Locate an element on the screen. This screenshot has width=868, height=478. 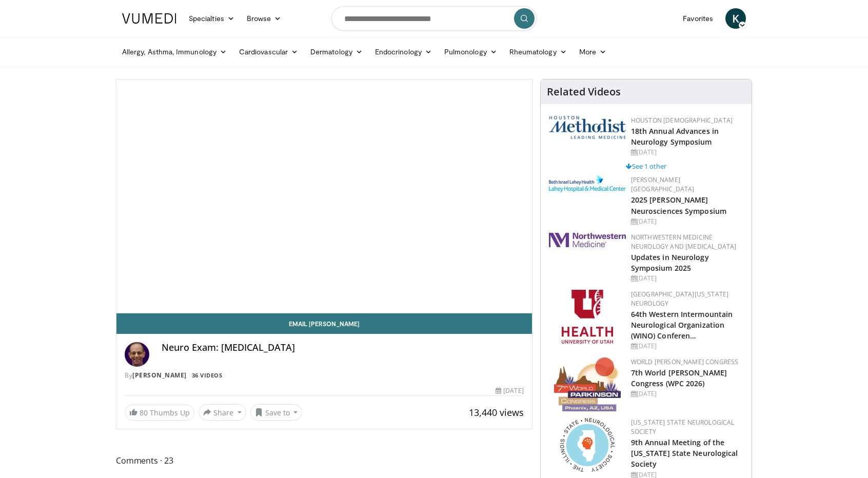
a: K is located at coordinates (736, 18).